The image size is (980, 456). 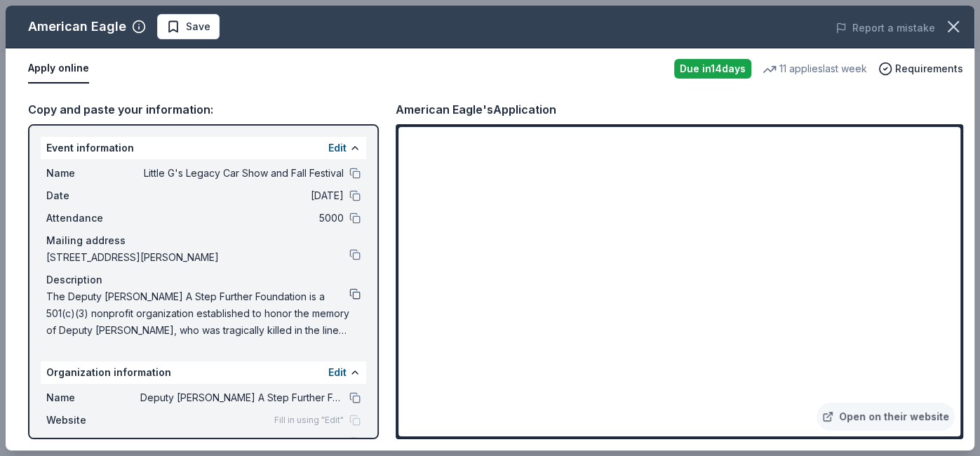 What do you see at coordinates (204, 240) in the screenshot?
I see `div: Mailing address` at bounding box center [204, 240].